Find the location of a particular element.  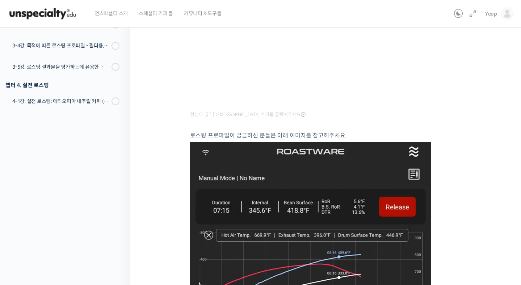

p: 로스팅 프로파일이 궁금하신 분들은 아래 이미지를 참고해주세요. is located at coordinates (328, 135).